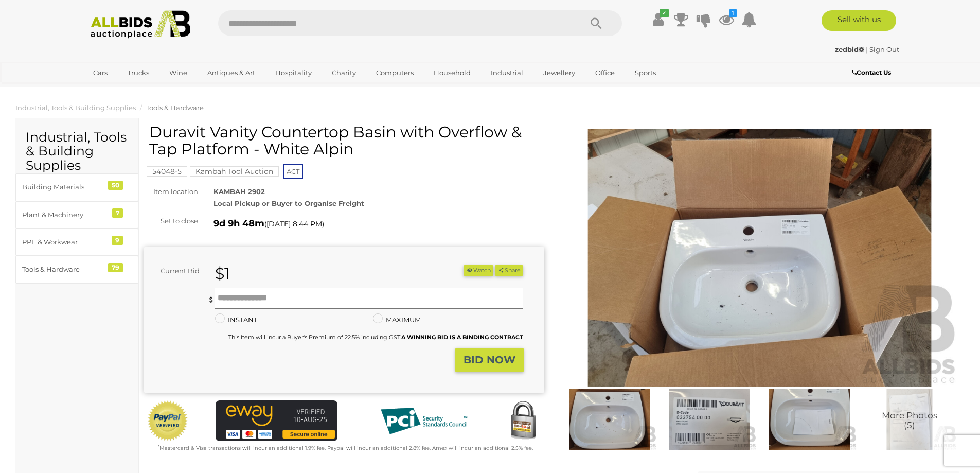 Image resolution: width=980 pixels, height=473 pixels. Describe the element at coordinates (236, 320) in the screenshot. I see `label: INSTANT` at that location.